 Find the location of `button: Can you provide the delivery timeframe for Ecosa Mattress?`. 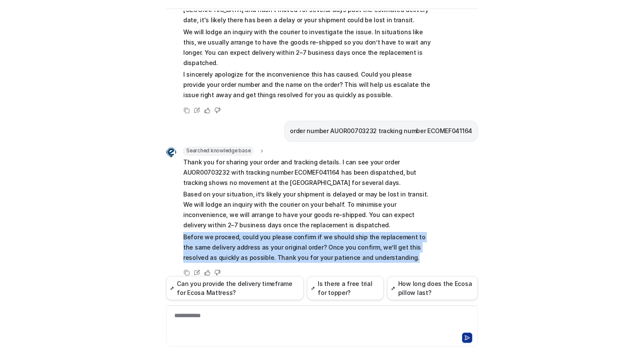

button: Can you provide the delivery timeframe for Ecosa Mattress? is located at coordinates (235, 288).